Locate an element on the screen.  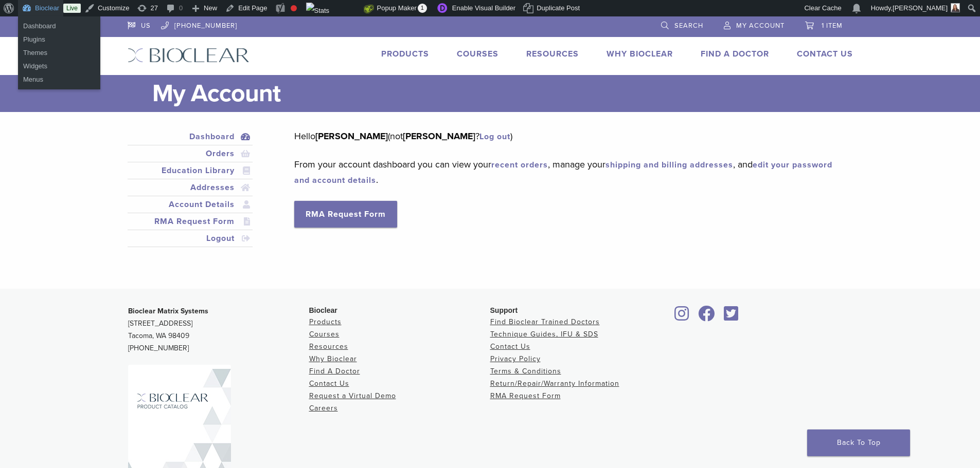
span: 1 is located at coordinates (422, 8).